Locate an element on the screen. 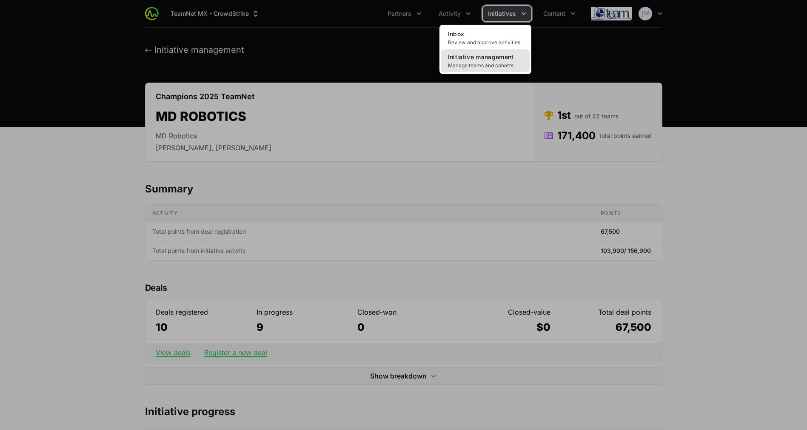  span: Manage teams and cohorts is located at coordinates (485, 65).